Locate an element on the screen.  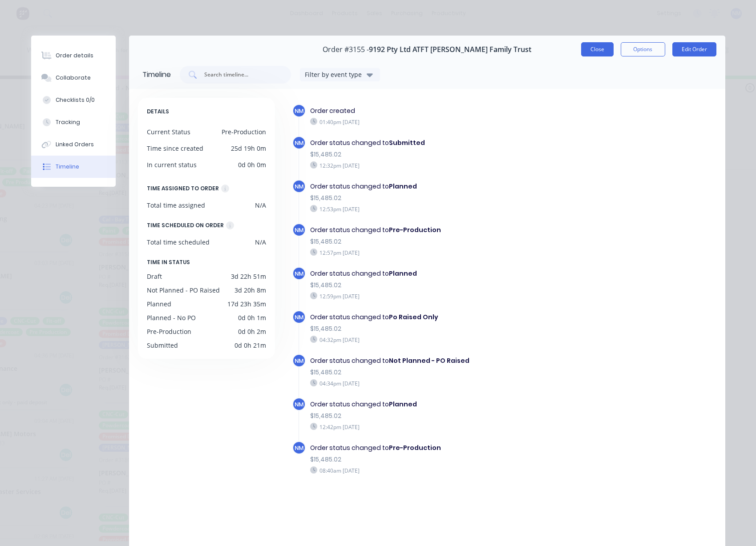
div: 25d 19h 0m is located at coordinates (248, 148).